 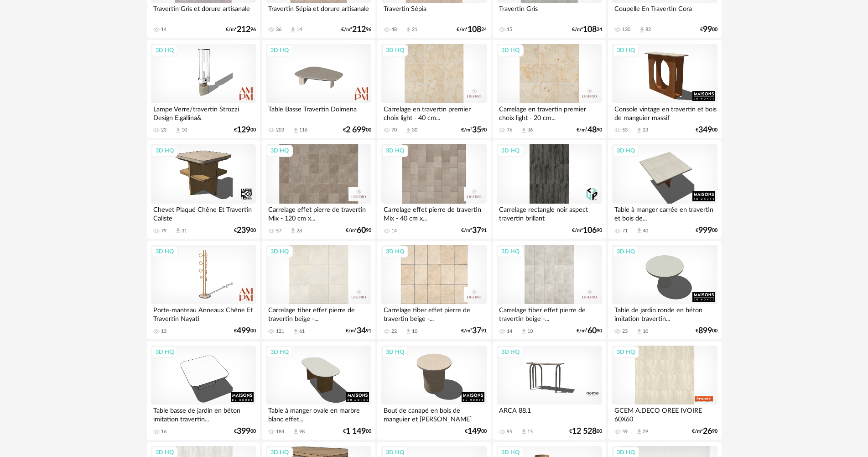 I want to click on div: Carrelage rectangle noir aspect travertin brillant, so click(x=549, y=213).